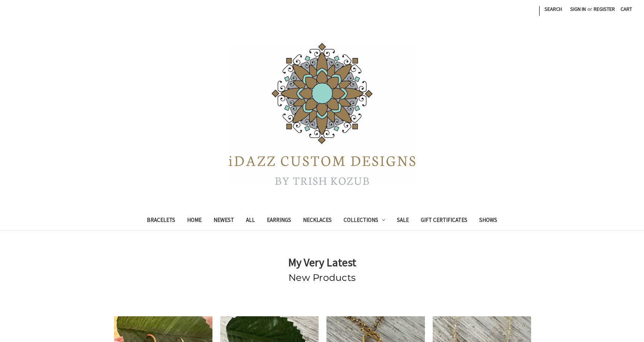 The image size is (644, 342). What do you see at coordinates (403, 221) in the screenshot?
I see `a: Sale` at bounding box center [403, 221].